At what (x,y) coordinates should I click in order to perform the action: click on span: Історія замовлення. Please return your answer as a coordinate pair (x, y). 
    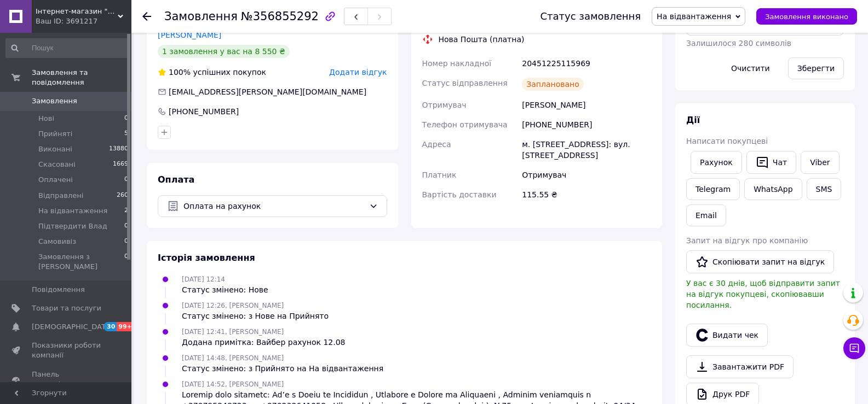
    Looking at the image, I should click on (206, 258).